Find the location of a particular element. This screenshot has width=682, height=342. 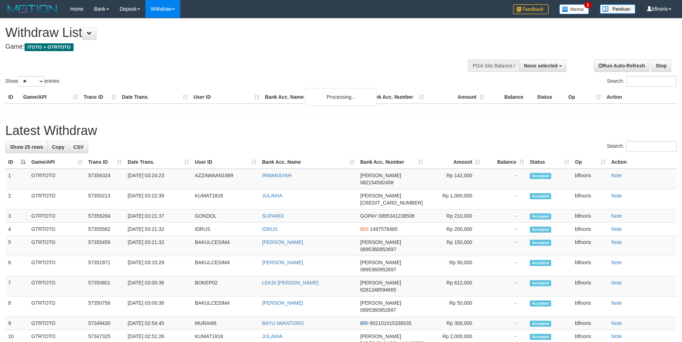

th: User ID is located at coordinates (226, 97).